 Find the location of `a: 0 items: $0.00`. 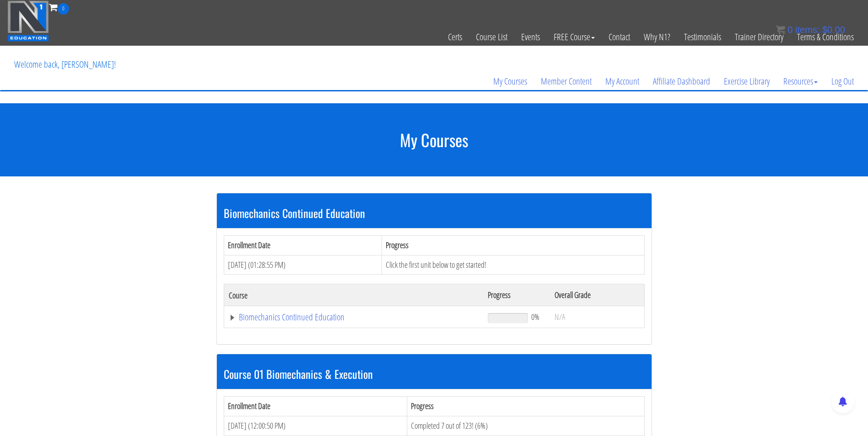

a: 0 items: $0.00 is located at coordinates (810, 29).